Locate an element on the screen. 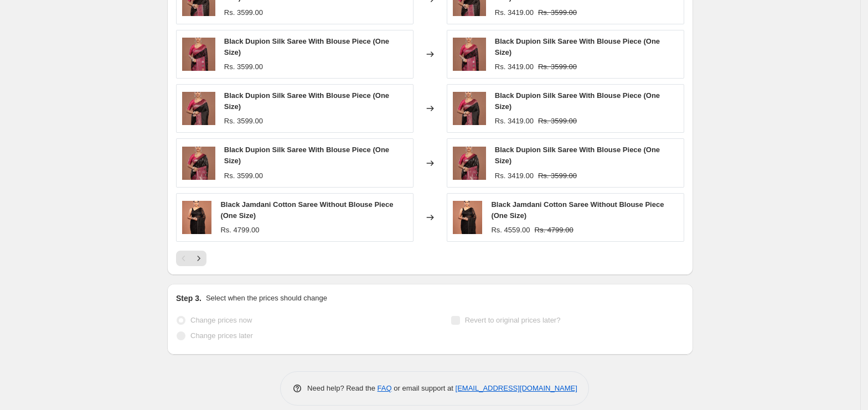  p: Select when the prices should change is located at coordinates (266, 299).